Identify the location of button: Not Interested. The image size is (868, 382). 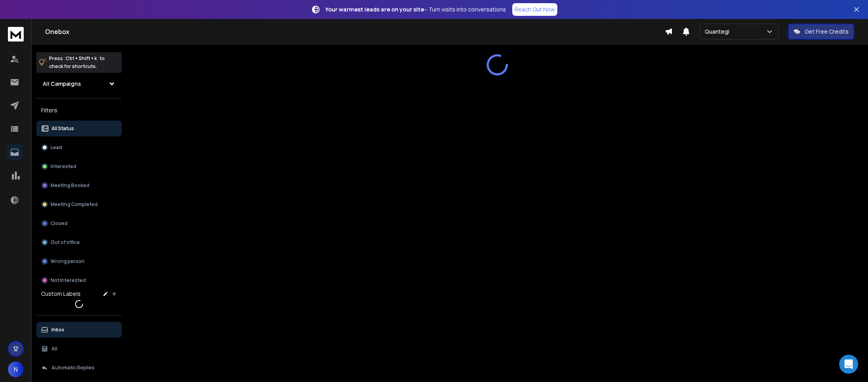
(79, 280).